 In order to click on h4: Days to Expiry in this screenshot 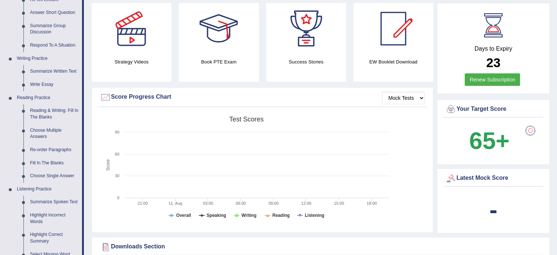, I will do `click(494, 49)`.